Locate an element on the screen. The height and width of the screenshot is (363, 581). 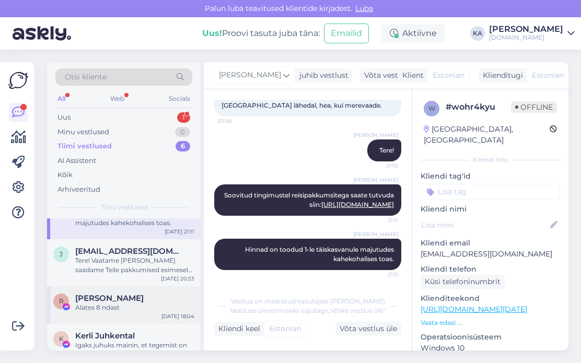
span: Luba is located at coordinates (364, 8).